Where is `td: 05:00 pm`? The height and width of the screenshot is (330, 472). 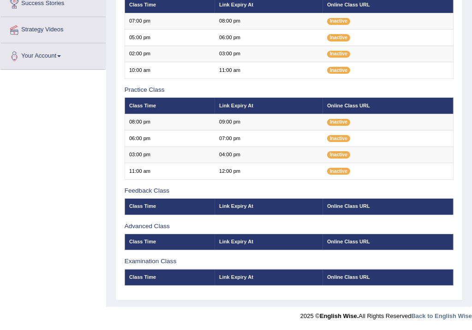 td: 05:00 pm is located at coordinates (170, 37).